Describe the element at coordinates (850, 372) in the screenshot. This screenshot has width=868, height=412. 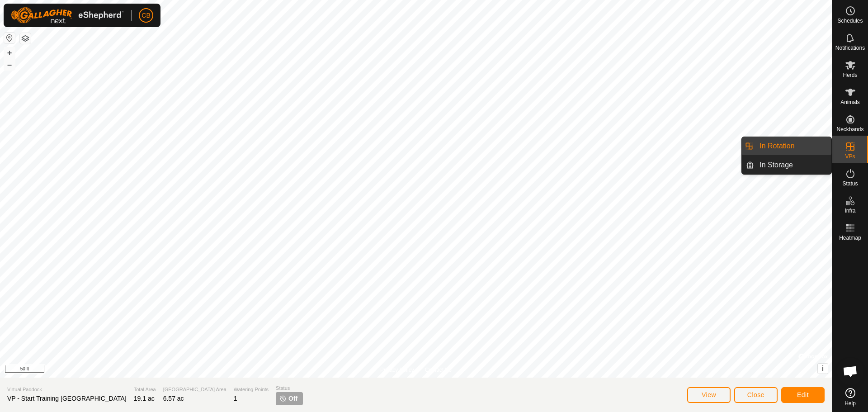
I see `div: Open chat` at that location.